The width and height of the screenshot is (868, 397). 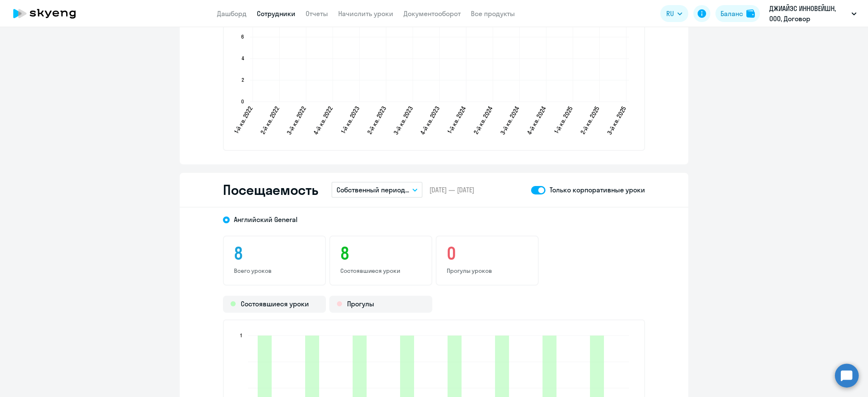 I want to click on div: Прогулы, so click(x=381, y=304).